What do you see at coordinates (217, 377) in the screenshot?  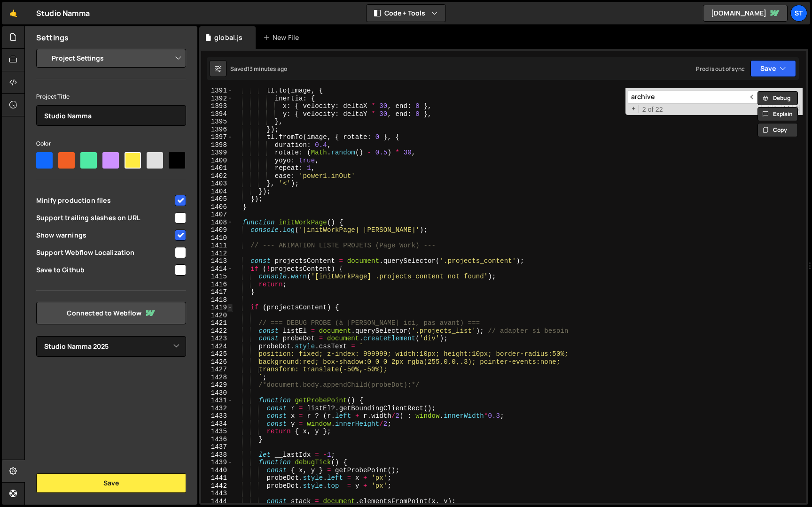 I see `div: 1428` at bounding box center [217, 377].